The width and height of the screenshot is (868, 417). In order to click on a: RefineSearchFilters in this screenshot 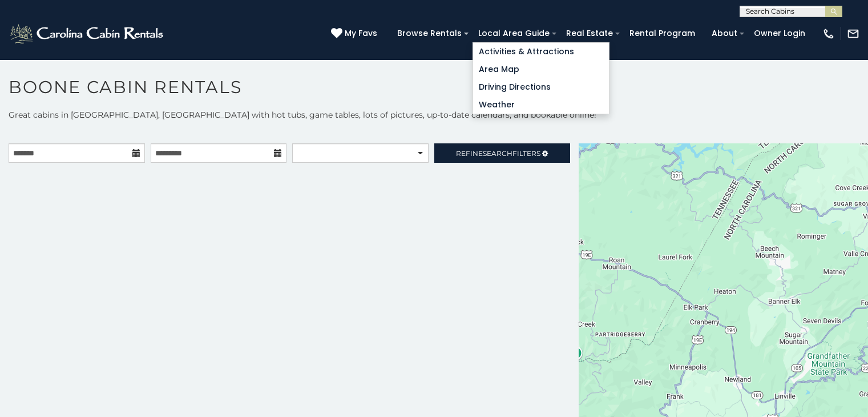, I will do `click(502, 153)`.